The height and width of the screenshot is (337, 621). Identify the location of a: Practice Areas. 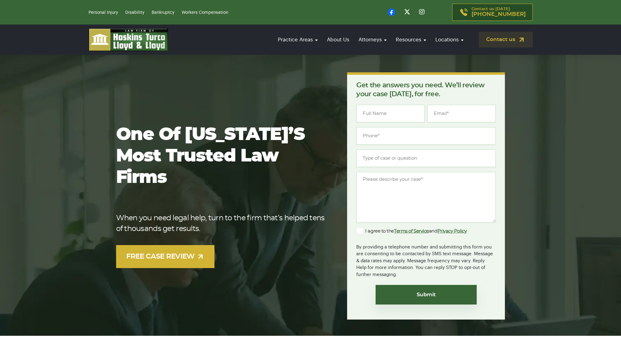
(298, 40).